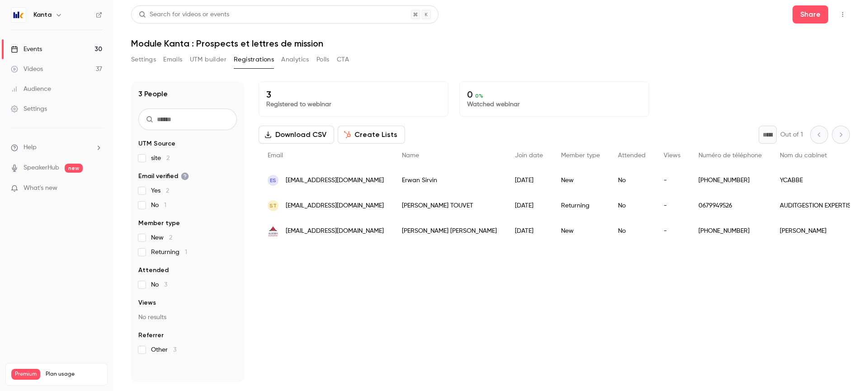 This screenshot has width=868, height=391. Describe the element at coordinates (187, 318) in the screenshot. I see `p: No results` at that location.